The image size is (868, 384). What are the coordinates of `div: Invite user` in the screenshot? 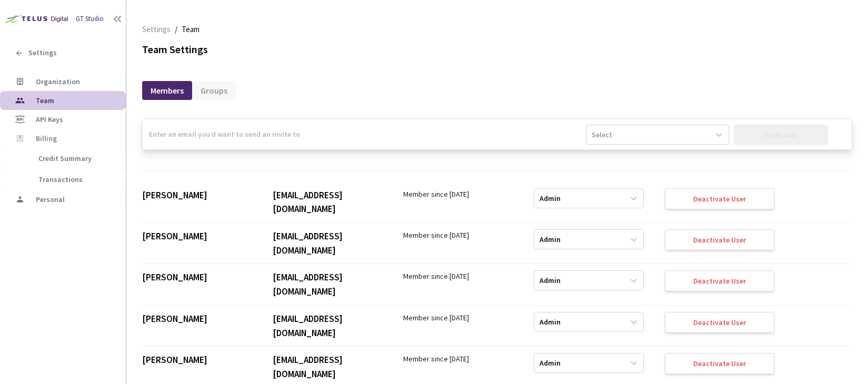 It's located at (780, 134).